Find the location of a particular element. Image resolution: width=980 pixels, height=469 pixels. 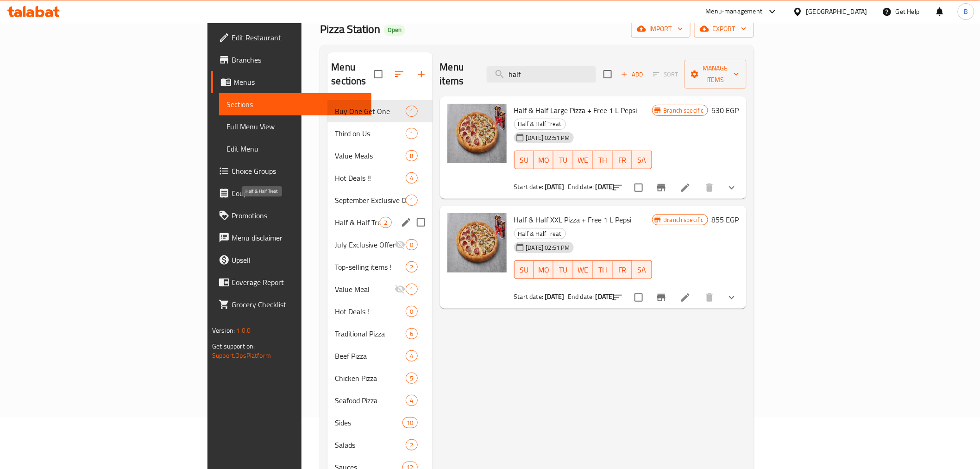

div: Beef Pizza is located at coordinates (370, 356).